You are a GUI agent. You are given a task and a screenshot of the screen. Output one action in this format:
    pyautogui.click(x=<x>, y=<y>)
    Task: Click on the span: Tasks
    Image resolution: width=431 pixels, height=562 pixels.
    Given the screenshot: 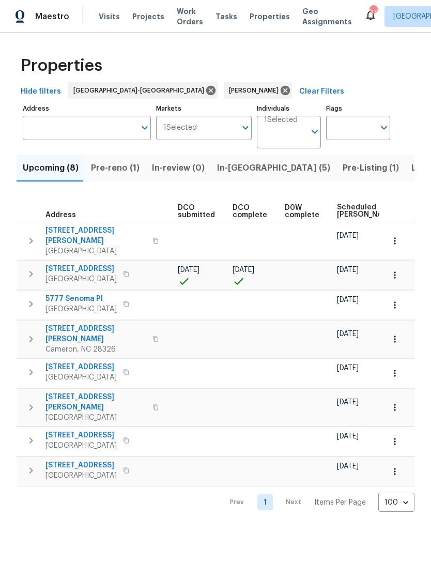 What is the action you would take?
    pyautogui.click(x=226, y=17)
    